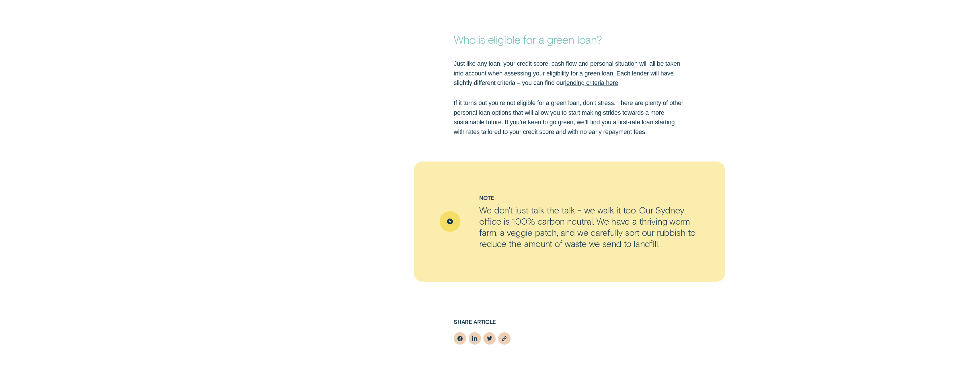  Describe the element at coordinates (475, 338) in the screenshot. I see `button: linkedin` at that location.